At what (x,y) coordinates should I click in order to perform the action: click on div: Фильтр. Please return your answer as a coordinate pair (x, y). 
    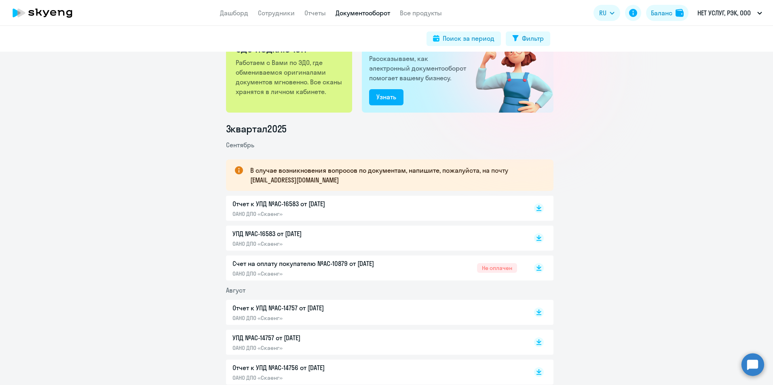
    Looking at the image, I should click on (533, 38).